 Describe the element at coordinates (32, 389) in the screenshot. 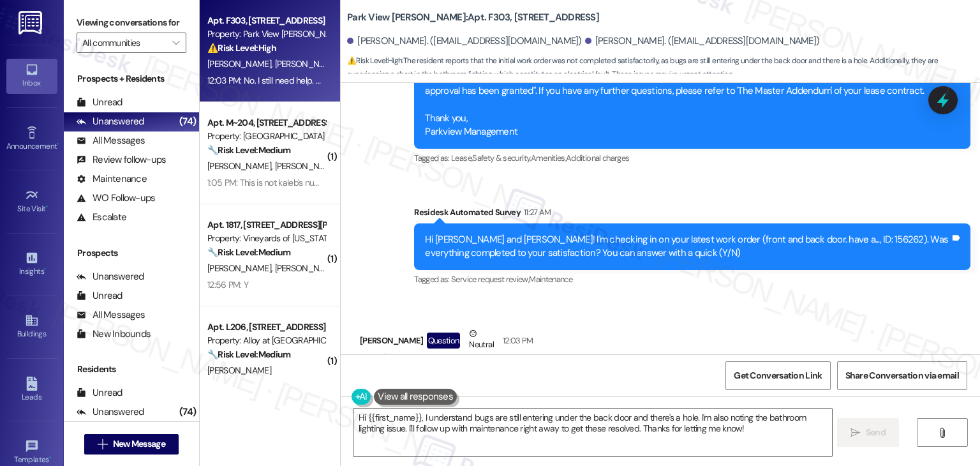

I see `a: Leads` at that location.